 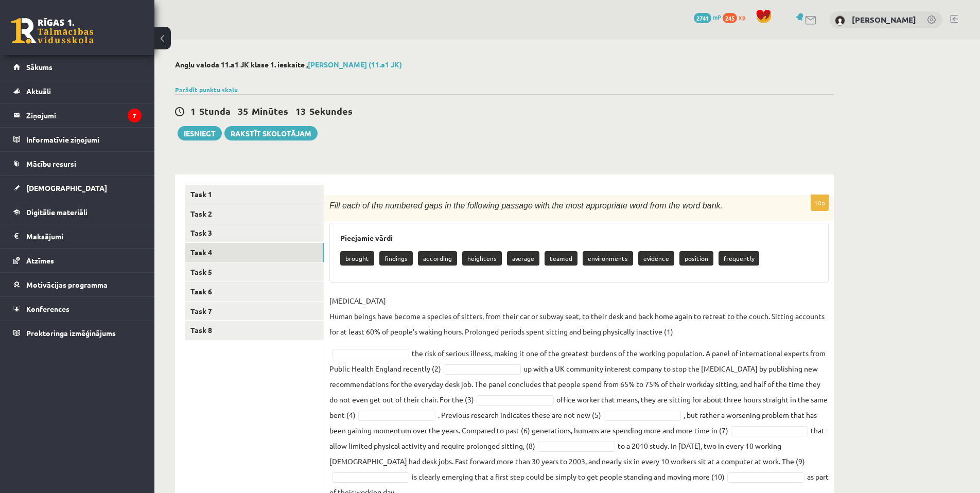 What do you see at coordinates (331, 110) in the screenshot?
I see `span: Sekundes` at bounding box center [331, 110].